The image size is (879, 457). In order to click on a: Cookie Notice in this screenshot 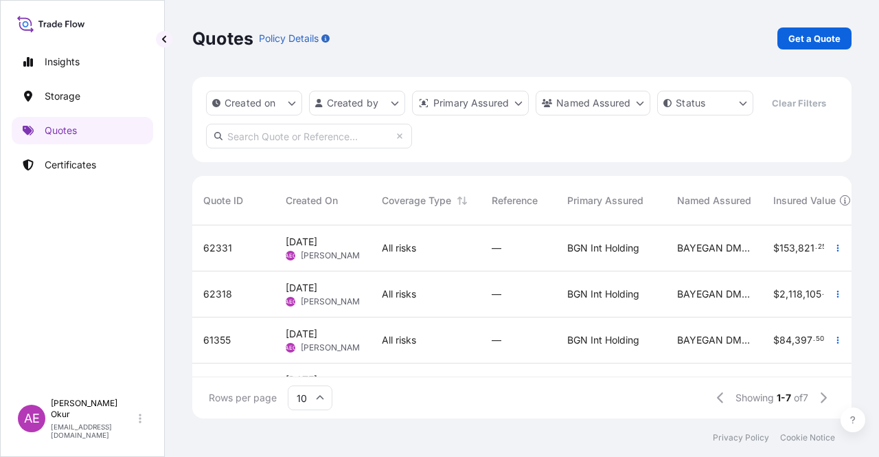, I will do `click(808, 437)`.